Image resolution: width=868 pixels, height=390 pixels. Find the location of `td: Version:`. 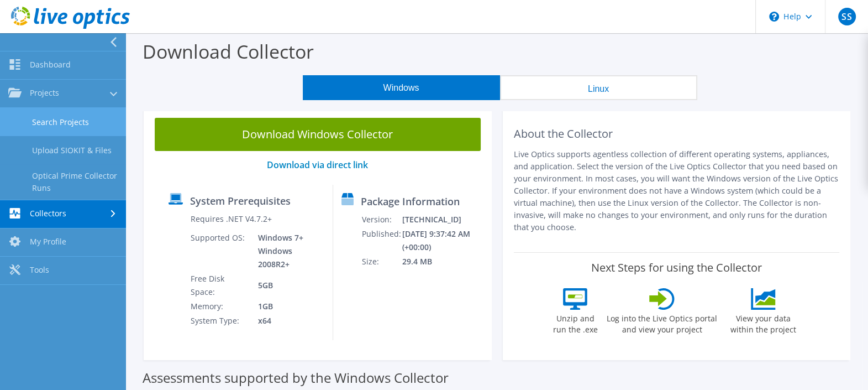

td: Version: is located at coordinates (381, 219).